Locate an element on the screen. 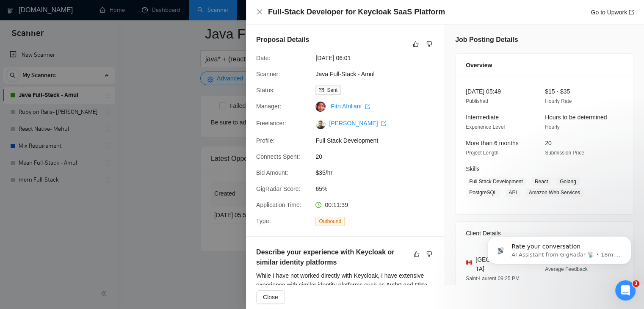  span: $35/hr is located at coordinates (379, 173).